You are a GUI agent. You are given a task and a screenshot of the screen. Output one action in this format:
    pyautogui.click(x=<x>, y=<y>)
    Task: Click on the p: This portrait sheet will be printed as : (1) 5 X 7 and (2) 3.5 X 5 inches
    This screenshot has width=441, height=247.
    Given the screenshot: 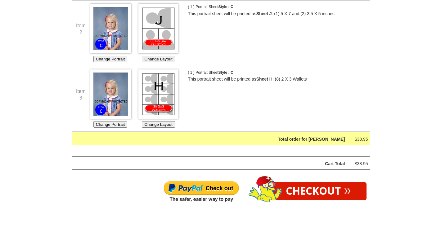 What is the action you would take?
    pyautogui.click(x=274, y=14)
    